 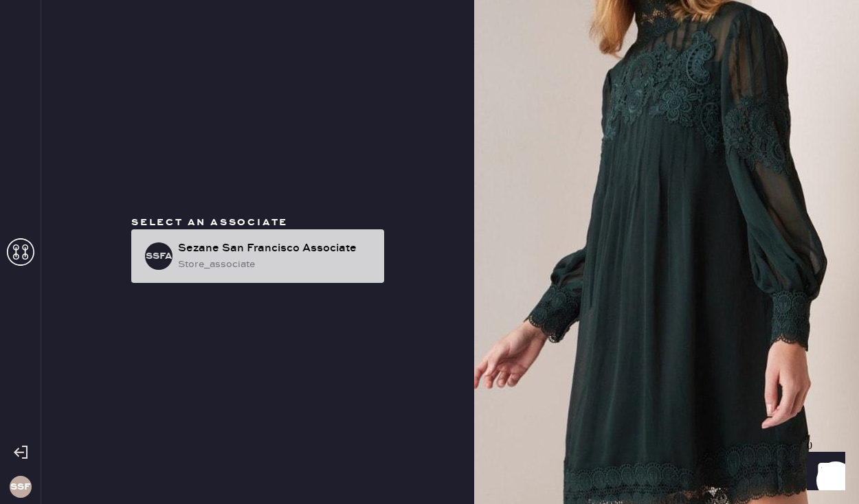 What do you see at coordinates (210, 223) in the screenshot?
I see `span: Select an associate` at bounding box center [210, 223].